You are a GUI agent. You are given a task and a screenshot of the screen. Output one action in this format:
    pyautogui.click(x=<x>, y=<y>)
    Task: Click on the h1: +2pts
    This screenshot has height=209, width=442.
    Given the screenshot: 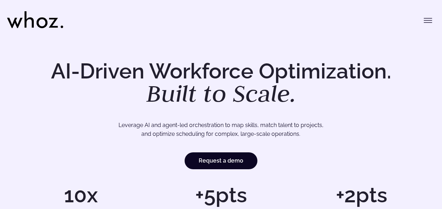 What is the action you would take?
    pyautogui.click(x=361, y=195)
    